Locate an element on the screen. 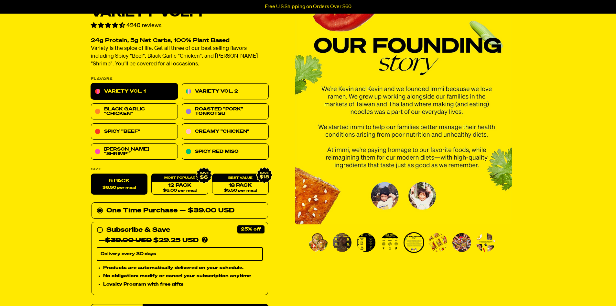  del: $39.00 USD is located at coordinates (128, 240).